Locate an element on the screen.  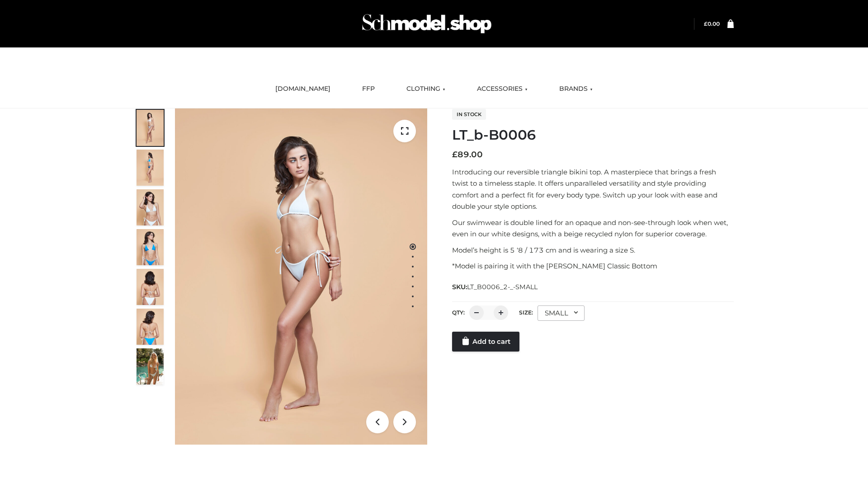
h1: LT_b-B0006 is located at coordinates (593, 135).